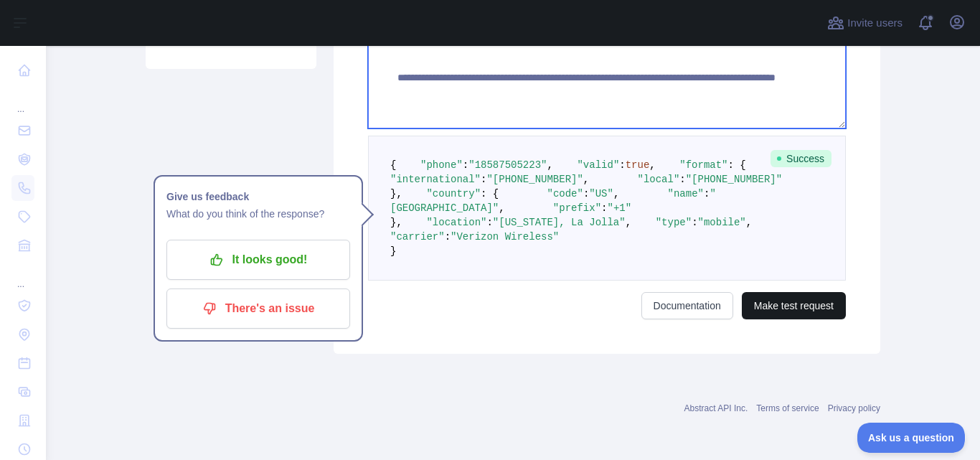 Image resolution: width=980 pixels, height=460 pixels. What do you see at coordinates (577, 208) in the screenshot?
I see `span: "prefix"` at bounding box center [577, 208].